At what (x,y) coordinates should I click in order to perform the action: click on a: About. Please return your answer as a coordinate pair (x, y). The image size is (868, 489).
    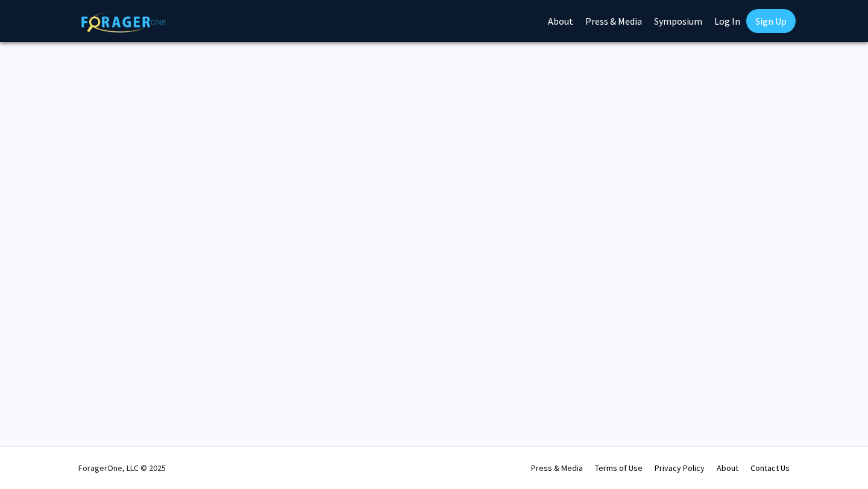
    Looking at the image, I should click on (728, 468).